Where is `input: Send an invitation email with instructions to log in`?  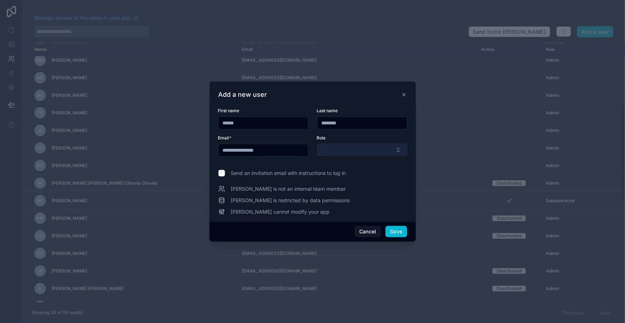
input: Send an invitation email with instructions to log in is located at coordinates (222, 173).